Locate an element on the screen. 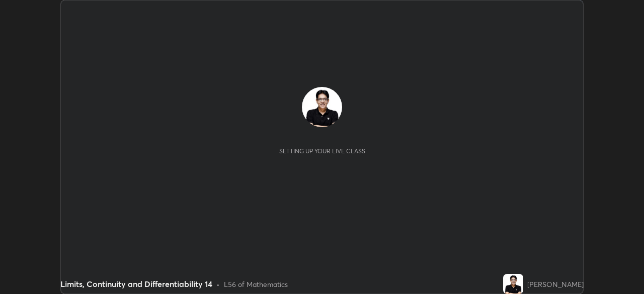  div: Setting up your live class is located at coordinates (322, 151).